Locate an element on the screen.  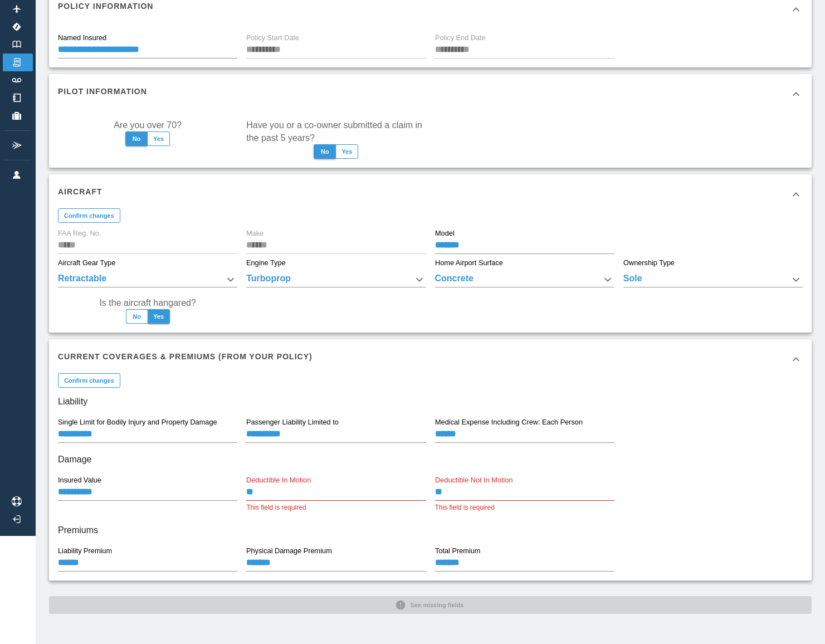
label: Total Premium is located at coordinates (457, 551).